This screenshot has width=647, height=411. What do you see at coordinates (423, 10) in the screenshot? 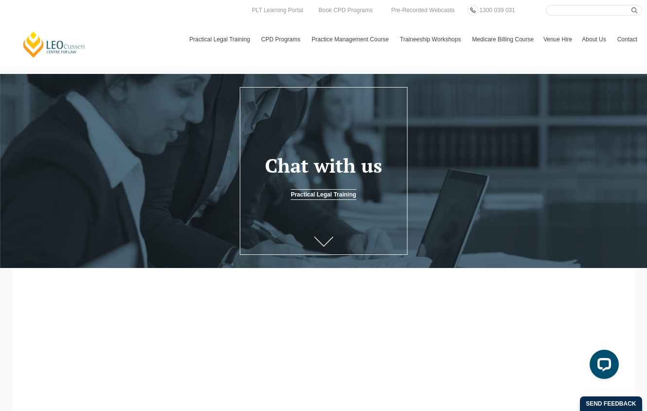
I see `a: Pre-Recorded Webcasts` at bounding box center [423, 10].